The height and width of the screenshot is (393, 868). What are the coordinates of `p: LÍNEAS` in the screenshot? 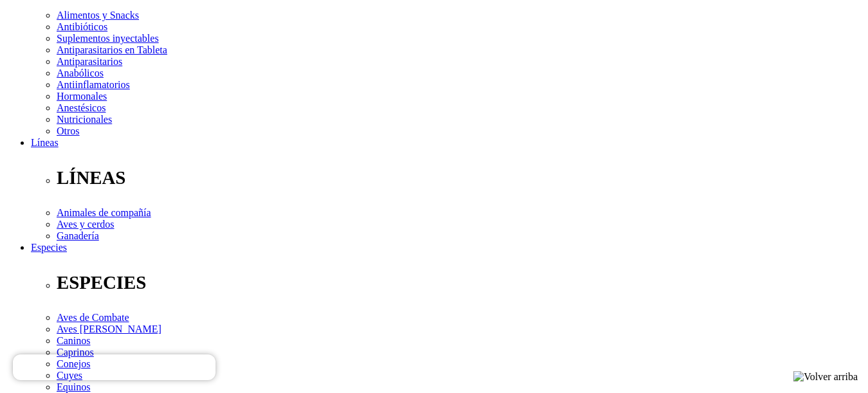 It's located at (459, 178).